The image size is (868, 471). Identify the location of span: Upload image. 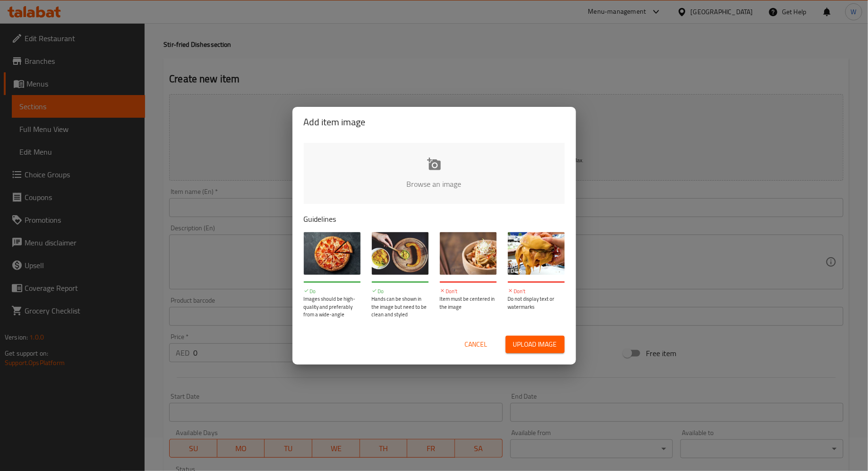
(535, 345).